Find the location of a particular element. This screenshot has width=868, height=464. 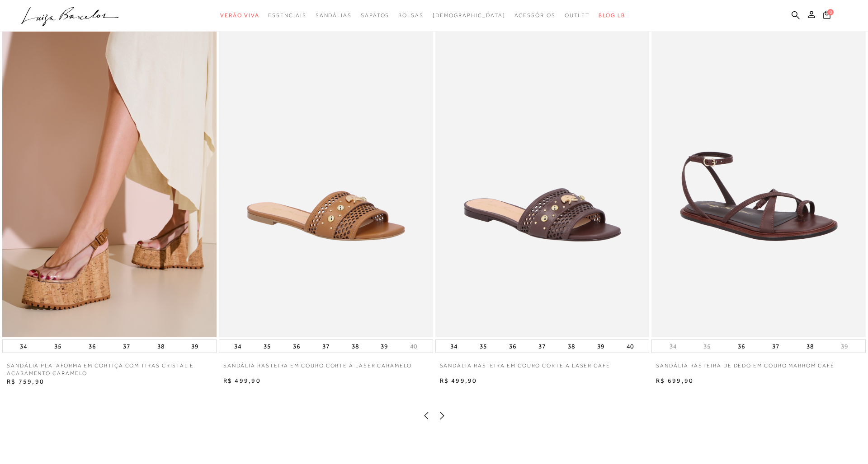

img: SANDÁLIA RASTEIRA DE DEDO EM COURO MARROM CAFÉ is located at coordinates (758, 177).